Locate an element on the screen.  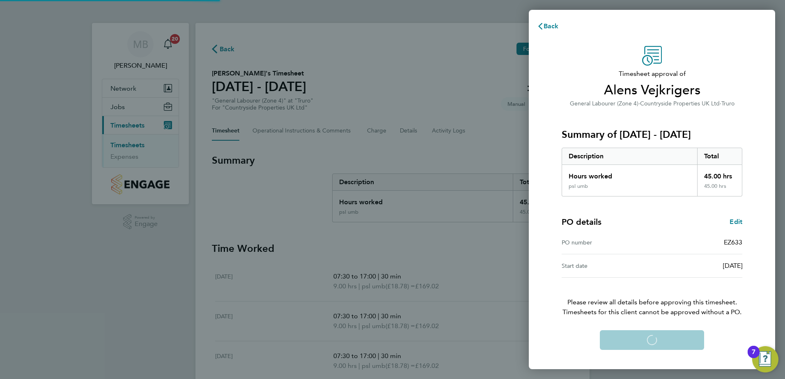
div: Total is located at coordinates (720, 156).